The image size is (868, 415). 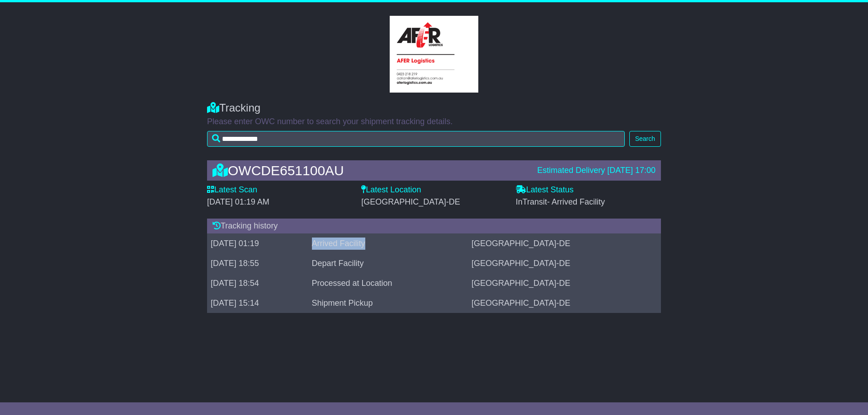 I want to click on td: Arrived Facility, so click(x=388, y=244).